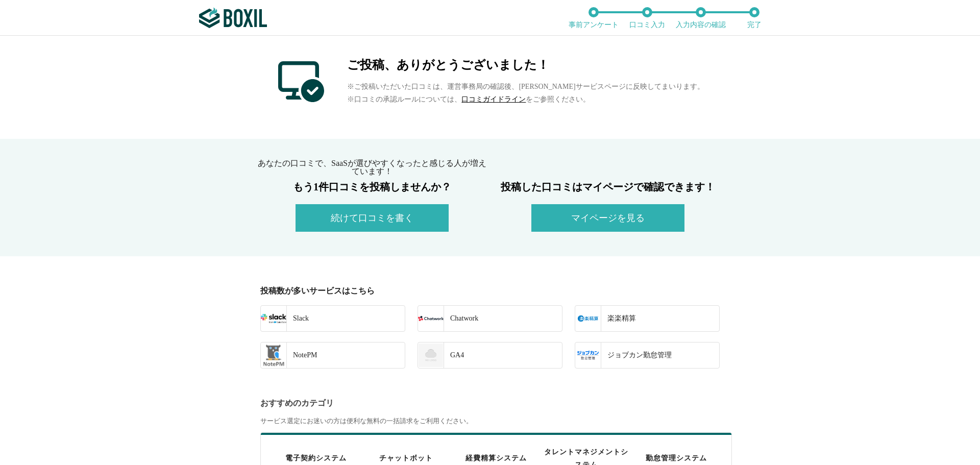 This screenshot has width=980, height=465. I want to click on li: 入力内容の確認, so click(700, 18).